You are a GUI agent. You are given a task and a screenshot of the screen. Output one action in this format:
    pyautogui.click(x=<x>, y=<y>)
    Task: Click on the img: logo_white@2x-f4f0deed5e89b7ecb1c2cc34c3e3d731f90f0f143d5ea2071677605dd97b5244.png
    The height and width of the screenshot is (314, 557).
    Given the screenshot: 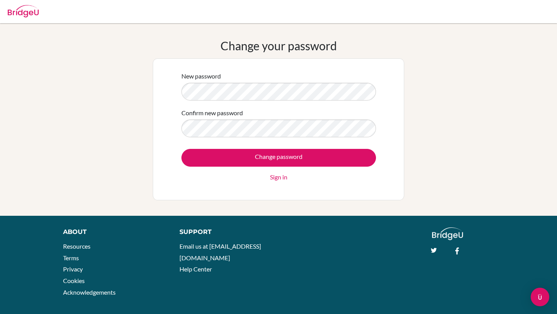 What is the action you would take?
    pyautogui.click(x=447, y=233)
    